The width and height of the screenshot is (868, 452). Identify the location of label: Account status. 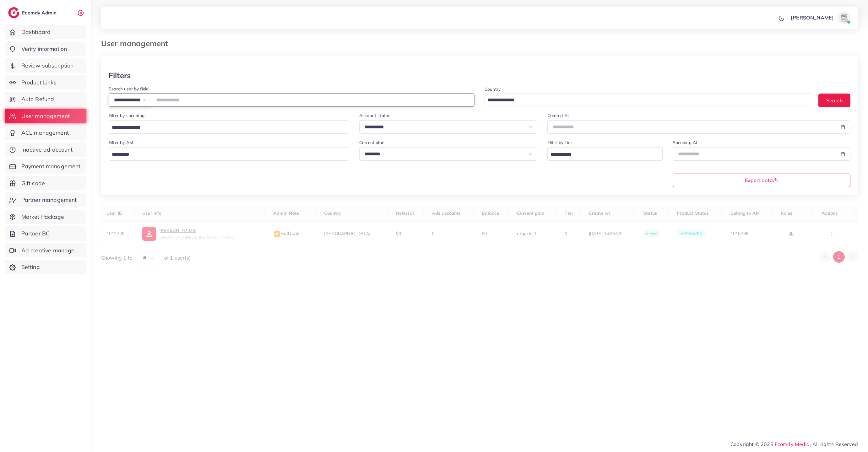
(375, 116).